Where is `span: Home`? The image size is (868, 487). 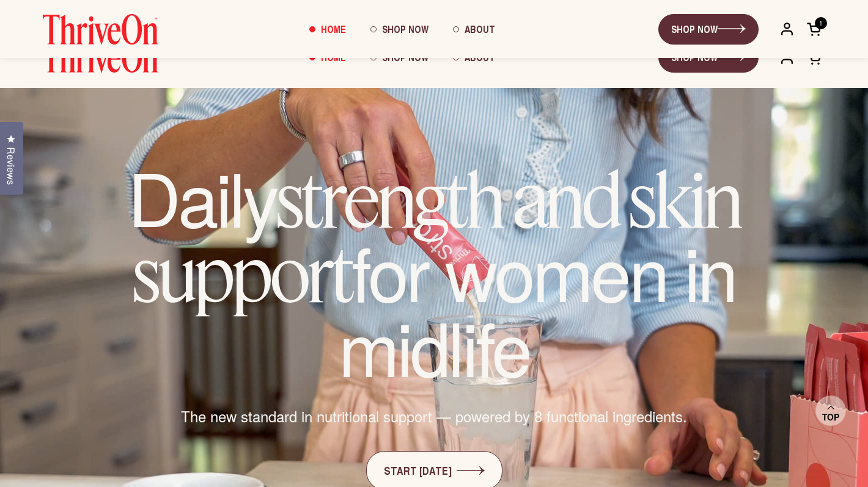
span: Home is located at coordinates (333, 29).